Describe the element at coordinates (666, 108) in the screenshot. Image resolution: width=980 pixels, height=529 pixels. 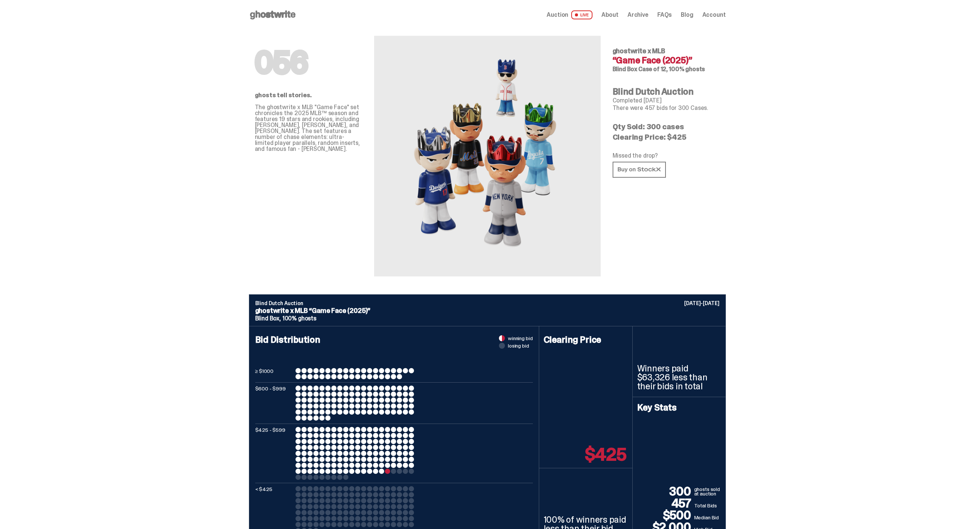
I see `p: There were 457 bids for 300 Cases.` at that location.